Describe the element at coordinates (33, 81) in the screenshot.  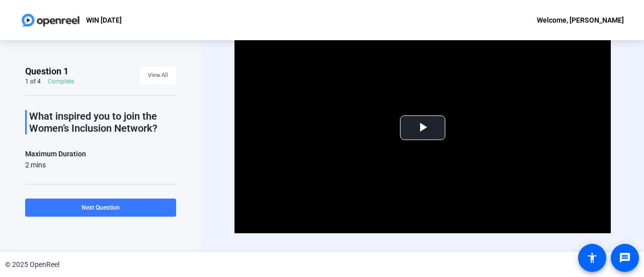
I see `div: 1 of 4` at that location.